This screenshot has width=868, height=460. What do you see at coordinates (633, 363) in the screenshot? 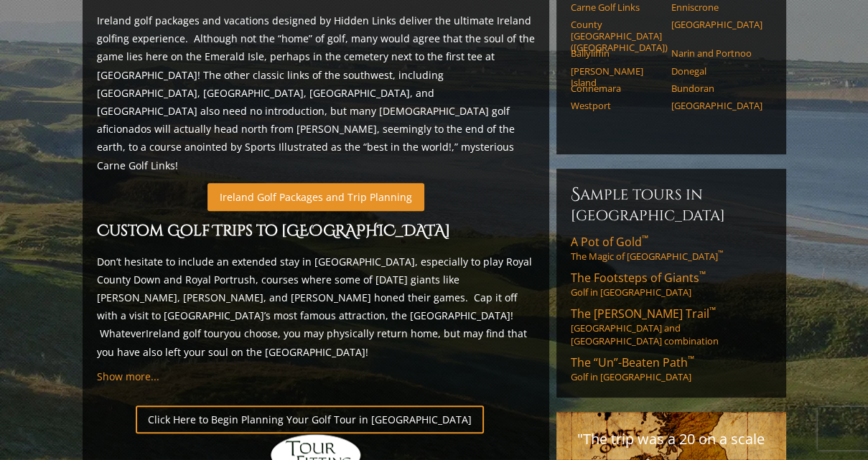
I see `span: The “Un”-Beaten Path` at bounding box center [633, 363].